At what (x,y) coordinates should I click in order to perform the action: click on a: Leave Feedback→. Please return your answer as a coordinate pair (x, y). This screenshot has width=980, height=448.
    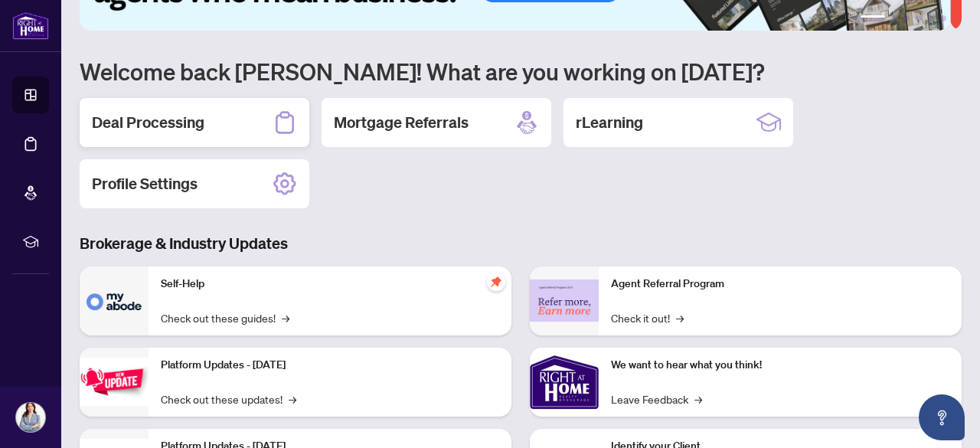
    Looking at the image, I should click on (656, 398).